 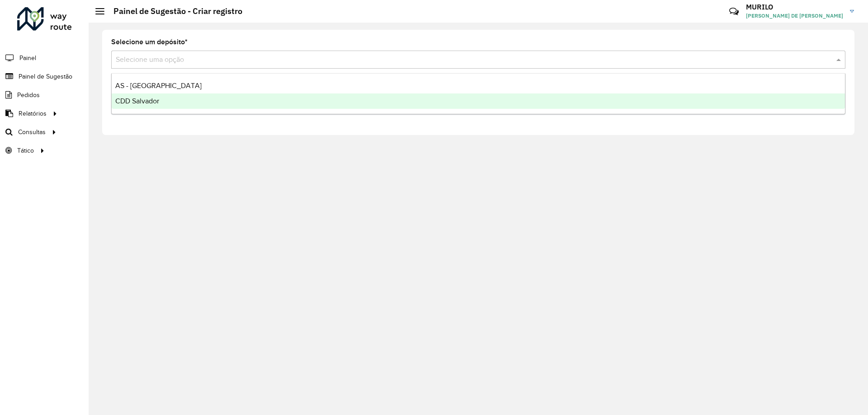 I want to click on label: Selecione um depósito, so click(x=149, y=42).